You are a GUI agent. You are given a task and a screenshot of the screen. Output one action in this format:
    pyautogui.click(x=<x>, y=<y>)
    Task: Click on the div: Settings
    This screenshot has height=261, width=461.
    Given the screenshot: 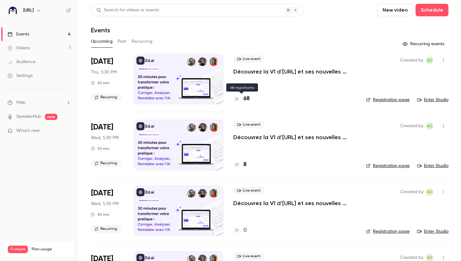 What is the action you would take?
    pyautogui.click(x=20, y=76)
    